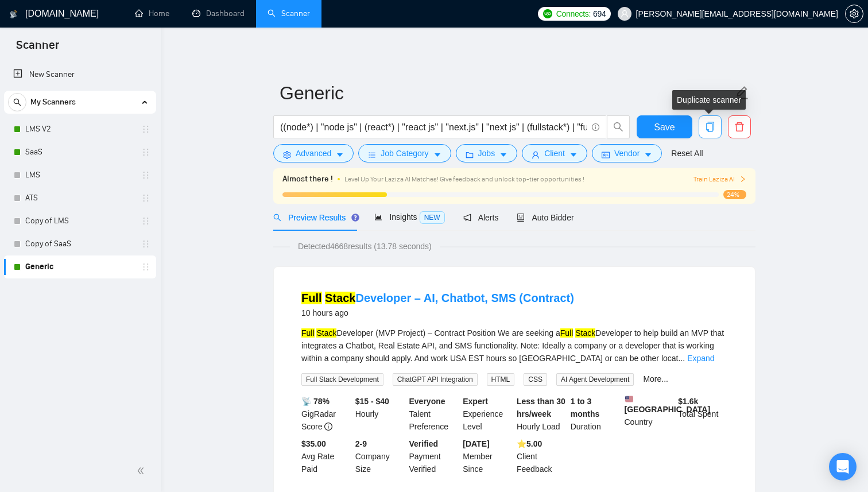  What do you see at coordinates (514, 346) in the screenshot?
I see `div: Developer (MVP Project) – Contract Position We are seeking a Developer to help build an MVP that ...` at bounding box center [514, 346].